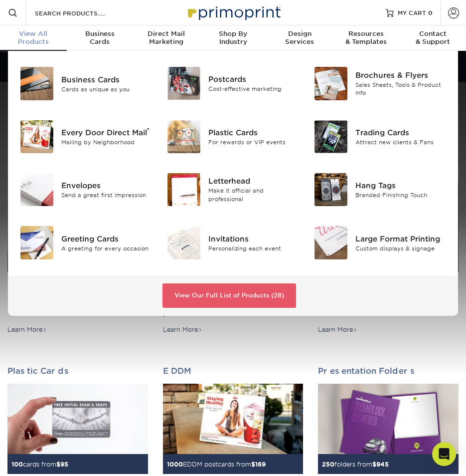 This screenshot has width=466, height=476. I want to click on div: Large Format Printing, so click(401, 239).